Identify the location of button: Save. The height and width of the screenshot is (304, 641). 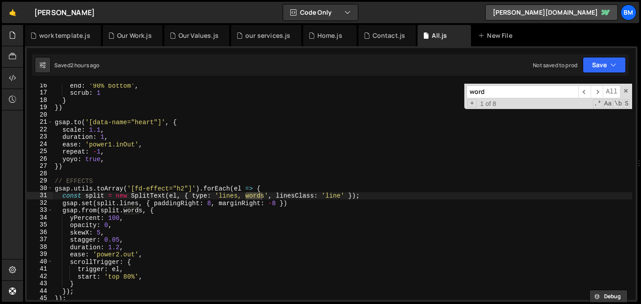
(604, 65).